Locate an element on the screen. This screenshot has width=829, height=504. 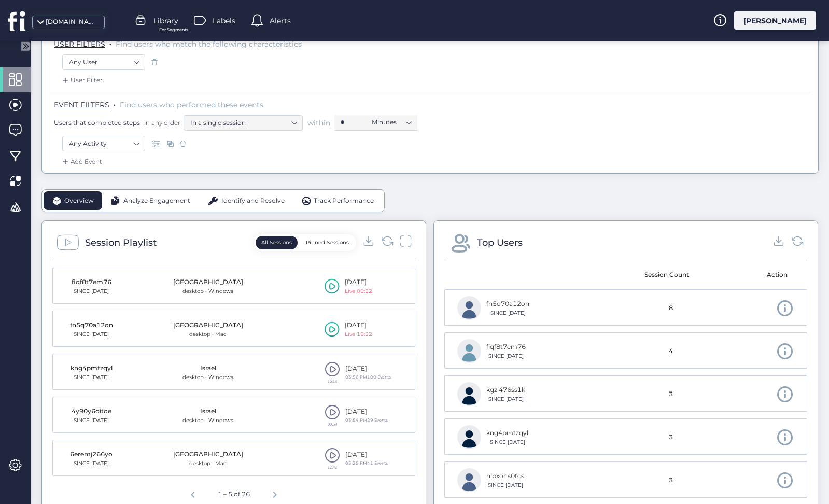
div: 03:54 PMㅤ29 Events is located at coordinates (366, 420).